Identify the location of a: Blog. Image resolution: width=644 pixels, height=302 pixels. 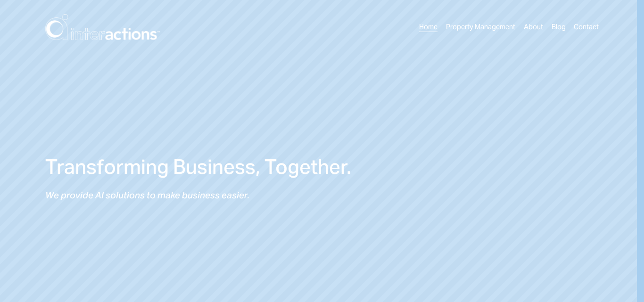
(559, 27).